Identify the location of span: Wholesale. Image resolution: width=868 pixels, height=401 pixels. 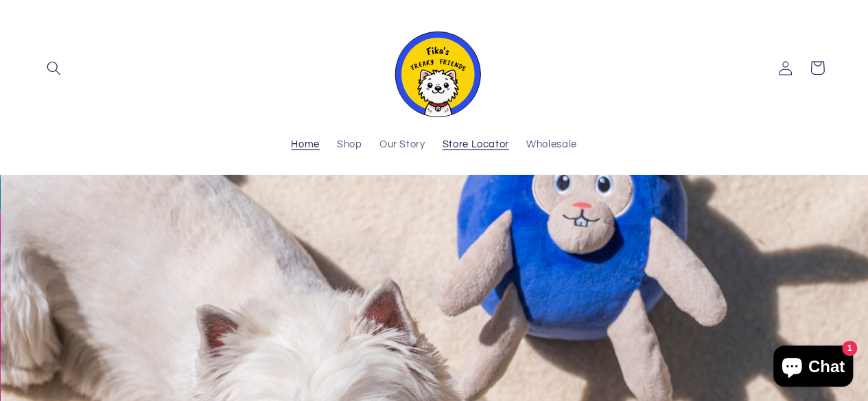
(552, 144).